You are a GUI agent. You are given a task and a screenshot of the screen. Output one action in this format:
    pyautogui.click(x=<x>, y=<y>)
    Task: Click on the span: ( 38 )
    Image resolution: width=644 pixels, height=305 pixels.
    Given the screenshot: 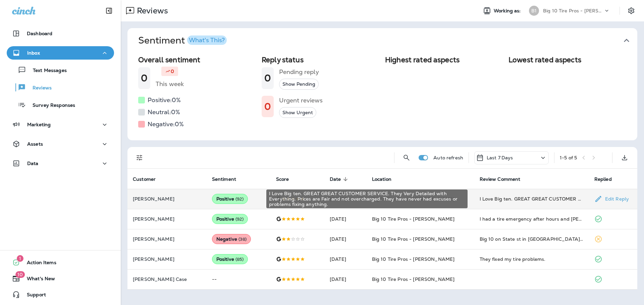 What is the action you would take?
    pyautogui.click(x=242, y=239)
    